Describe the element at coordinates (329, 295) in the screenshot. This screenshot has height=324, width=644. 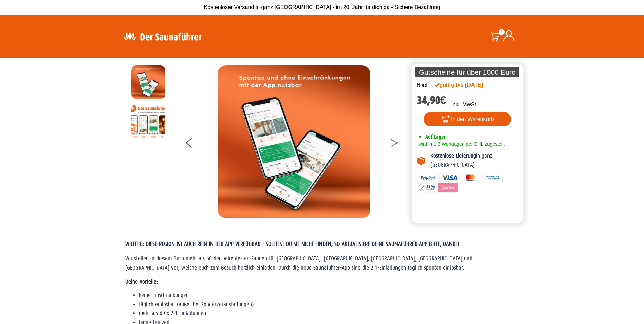
I see `li: keine Einschränkungen` at that location.